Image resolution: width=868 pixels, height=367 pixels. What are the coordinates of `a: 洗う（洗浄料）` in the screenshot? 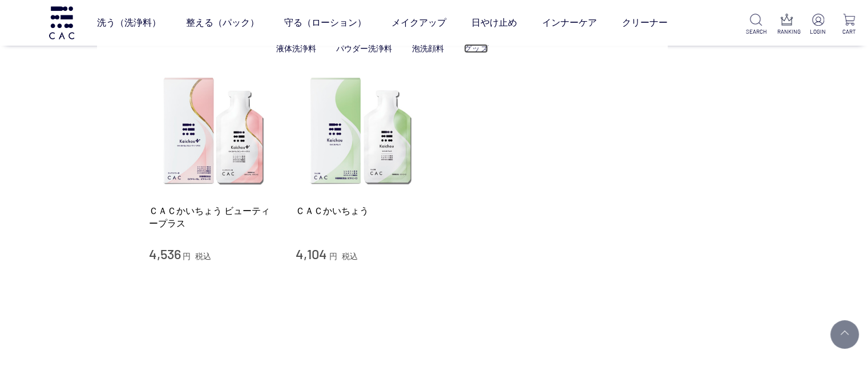 It's located at (129, 23).